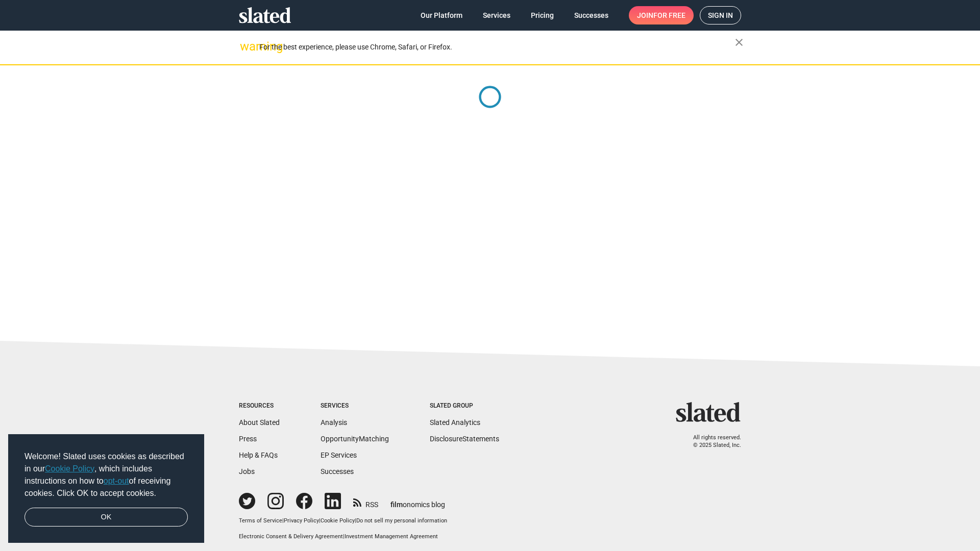 Image resolution: width=980 pixels, height=551 pixels. I want to click on span: film, so click(396, 505).